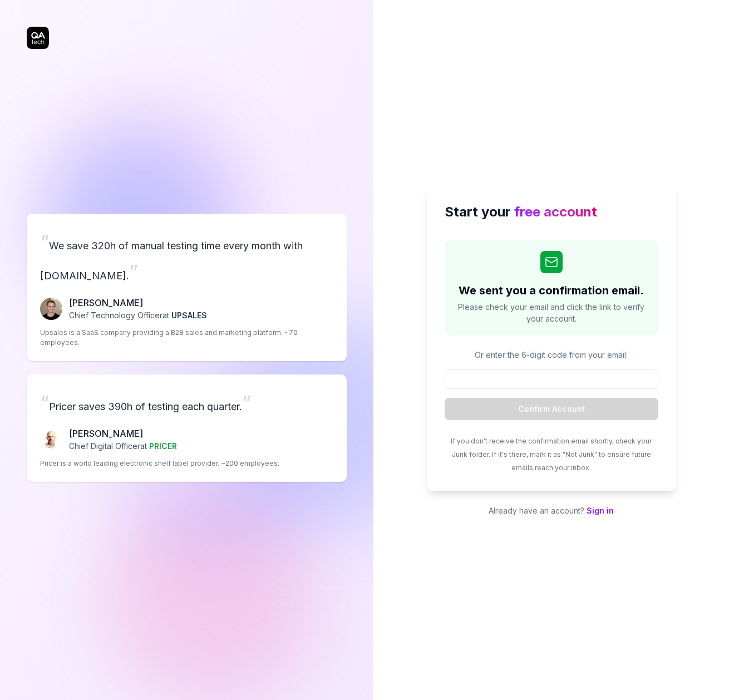 The image size is (729, 700). Describe the element at coordinates (551, 454) in the screenshot. I see `span: If you don't receive the confirmation email shortly, check your Junk folder. If it's there, mark ...` at that location.